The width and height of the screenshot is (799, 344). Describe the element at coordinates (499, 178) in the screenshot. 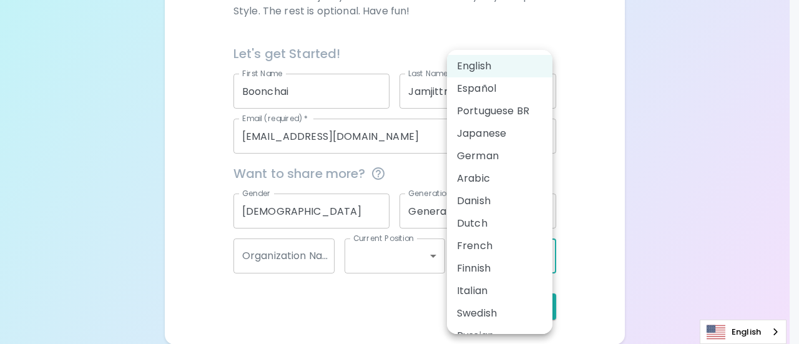

I see `li: Arabic` at that location.